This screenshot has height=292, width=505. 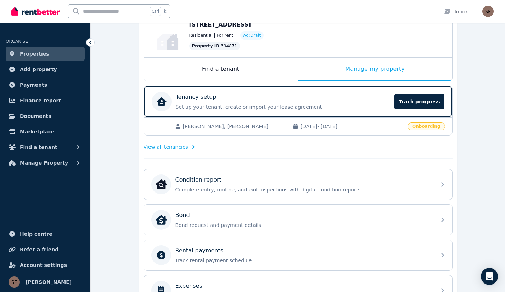 I want to click on span: Residential | For rent, so click(x=211, y=35).